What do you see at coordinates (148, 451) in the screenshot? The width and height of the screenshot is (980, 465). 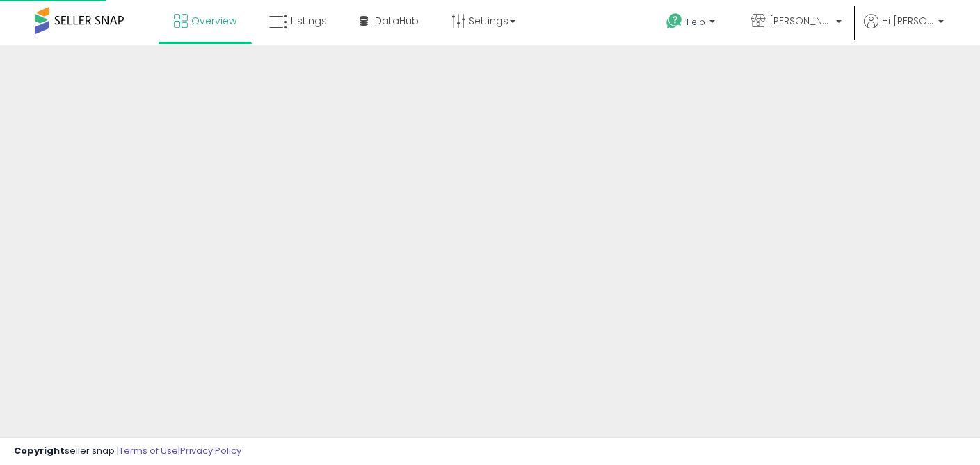 I see `a: Terms of Use` at bounding box center [148, 451].